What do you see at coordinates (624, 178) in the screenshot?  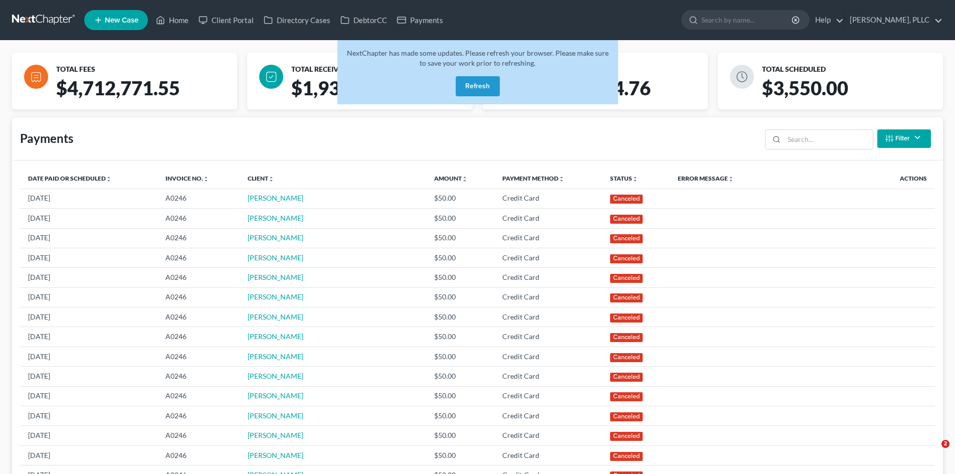 I see `a: Statusunfold_more` at bounding box center [624, 178].